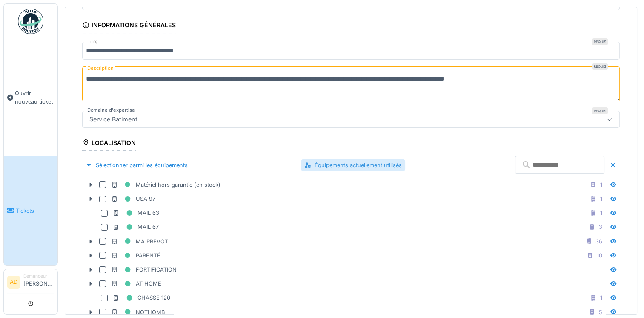  I want to click on div: 10, so click(599, 255).